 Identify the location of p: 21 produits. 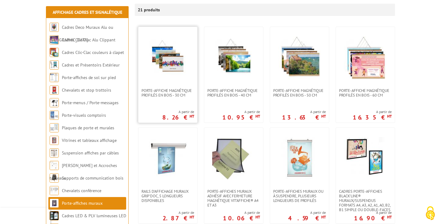
(149, 10).